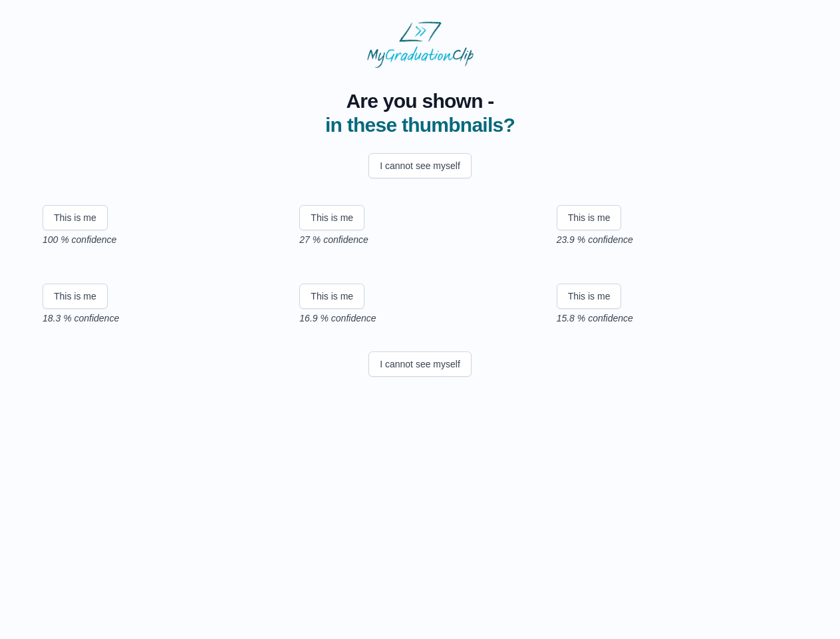  What do you see at coordinates (420, 45) in the screenshot?
I see `img: MyGraduationClip` at bounding box center [420, 45].